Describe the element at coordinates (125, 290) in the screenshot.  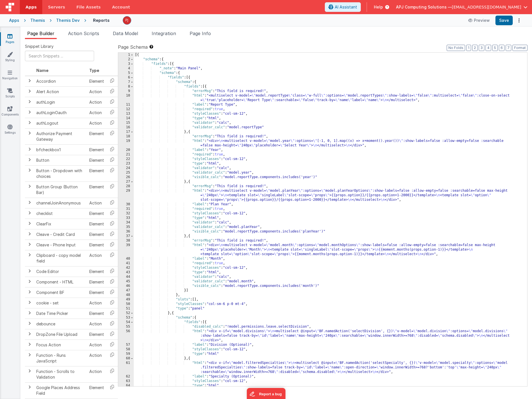
I see `div: 47` at that location.